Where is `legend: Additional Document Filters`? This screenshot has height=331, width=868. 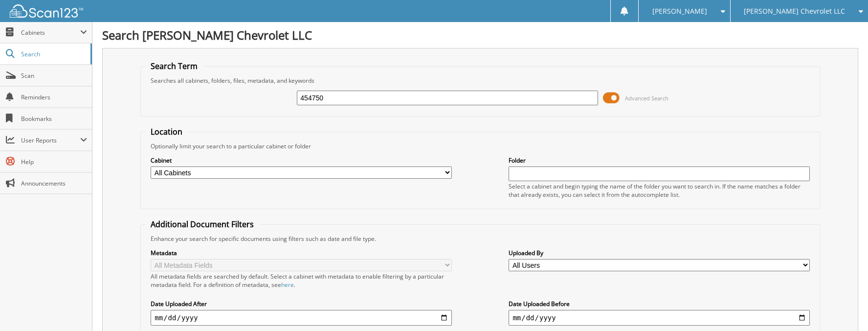
legend: Additional Document Filters is located at coordinates (202, 224).